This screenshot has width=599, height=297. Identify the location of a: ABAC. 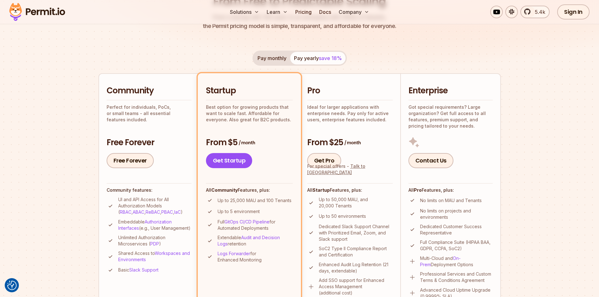
(138, 212).